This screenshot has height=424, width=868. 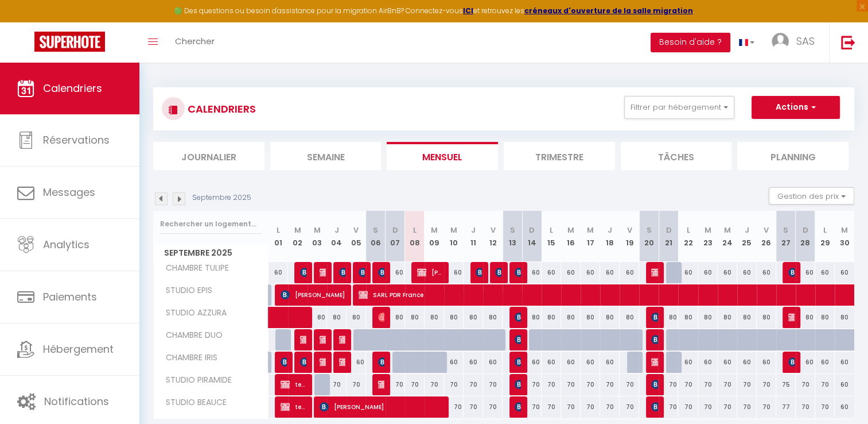 I want to click on img: Super Booking, so click(x=69, y=42).